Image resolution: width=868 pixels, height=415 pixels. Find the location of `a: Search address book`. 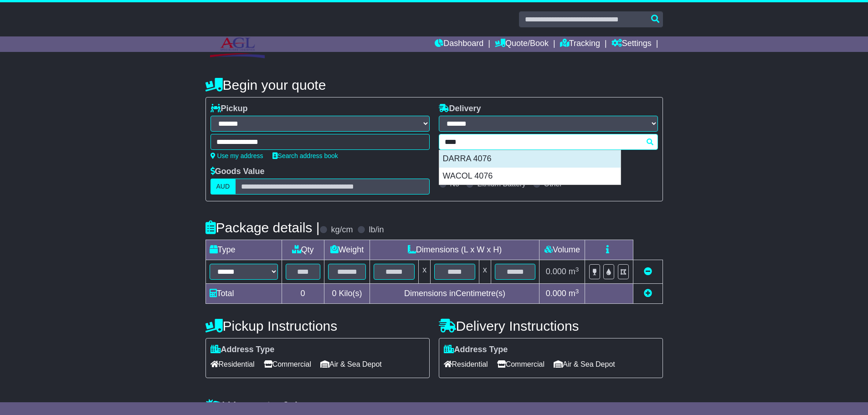

a: Search address book is located at coordinates (306, 156).